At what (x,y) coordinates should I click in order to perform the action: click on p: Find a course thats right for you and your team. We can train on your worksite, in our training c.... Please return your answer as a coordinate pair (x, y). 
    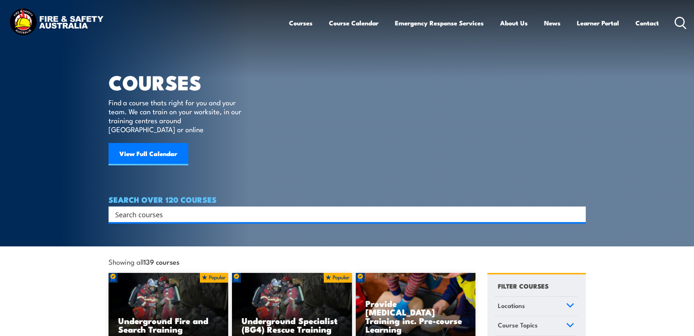
    Looking at the image, I should click on (176, 116).